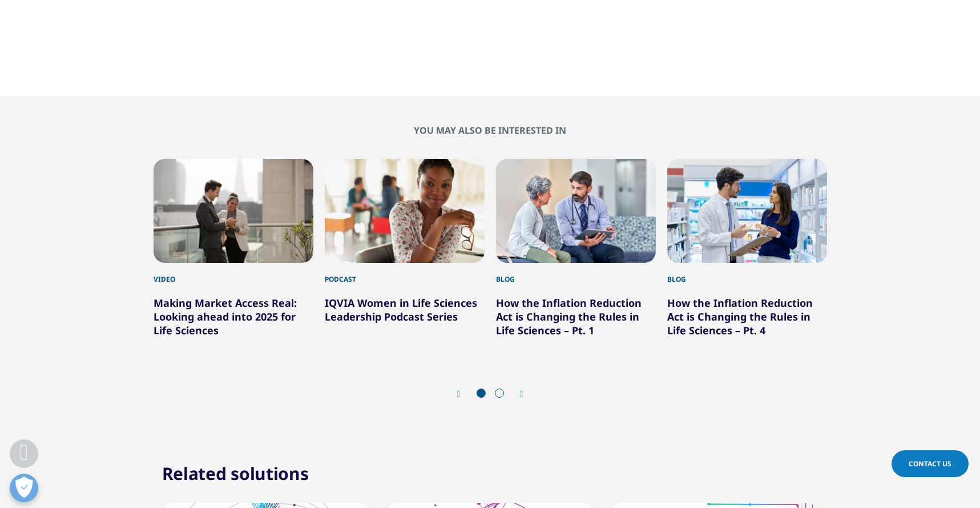  Describe the element at coordinates (490, 130) in the screenshot. I see `h2: You may also be interested in` at that location.